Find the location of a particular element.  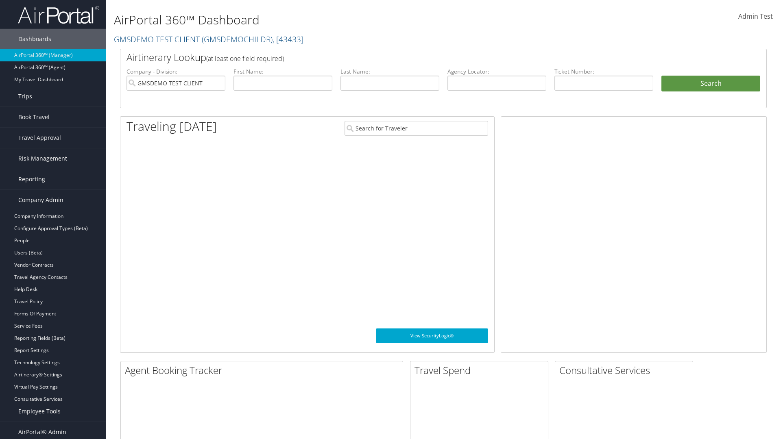

span: Risk Management is located at coordinates (43, 159).